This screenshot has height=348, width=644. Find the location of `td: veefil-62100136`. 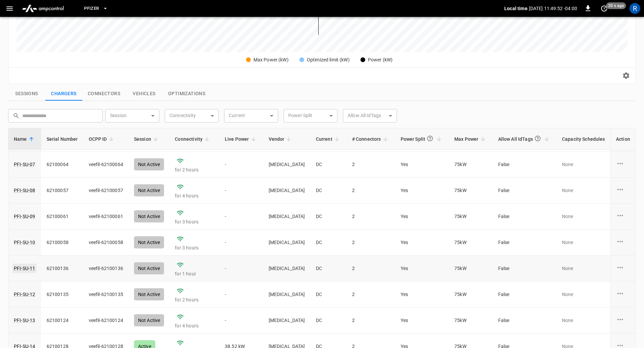

td: veefil-62100136 is located at coordinates (106, 268).